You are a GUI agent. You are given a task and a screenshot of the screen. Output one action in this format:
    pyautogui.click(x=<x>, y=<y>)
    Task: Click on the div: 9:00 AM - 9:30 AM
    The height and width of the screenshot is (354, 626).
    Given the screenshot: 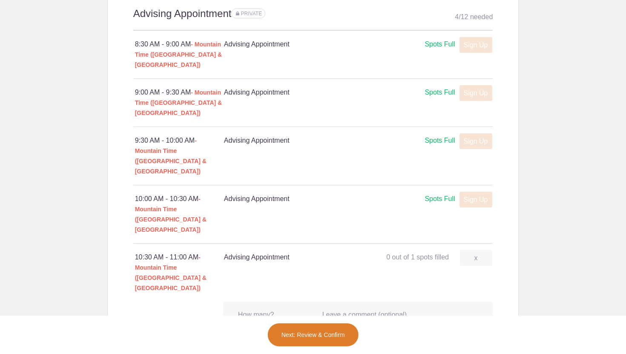 What is the action you would take?
    pyautogui.click(x=179, y=103)
    